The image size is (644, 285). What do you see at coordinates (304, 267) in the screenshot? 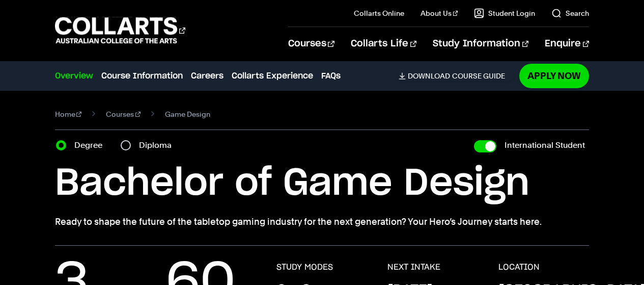
I see `h3: STUDY MODES` at bounding box center [304, 267].